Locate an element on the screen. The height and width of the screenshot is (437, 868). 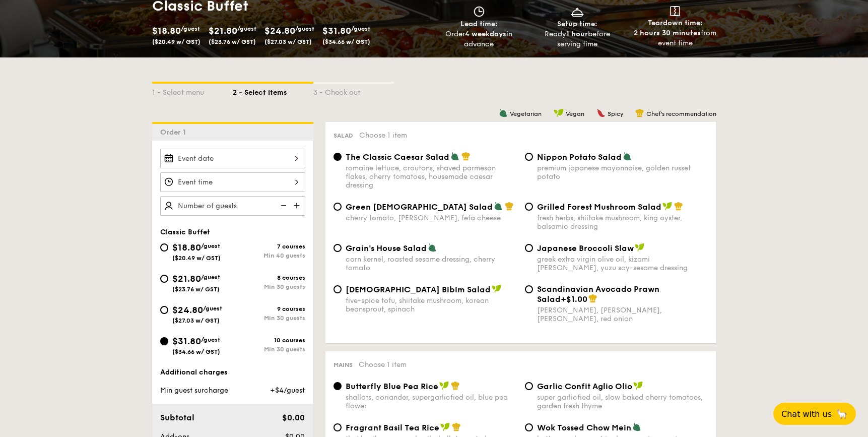
input: Grain's House Saladcorn kernel, roasted sesame dressing, cherry tomato is located at coordinates (338, 248).